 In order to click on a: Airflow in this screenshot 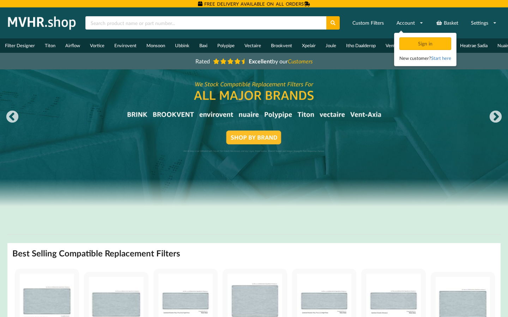, I will do `click(73, 46)`.